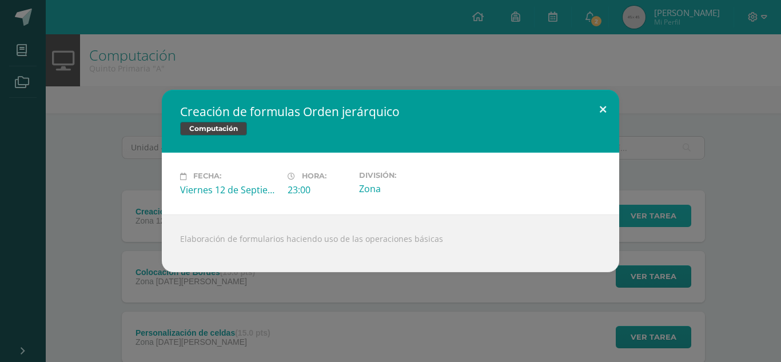 The image size is (781, 362). What do you see at coordinates (603, 109) in the screenshot?
I see `button: Close (Esc)` at bounding box center [603, 109].